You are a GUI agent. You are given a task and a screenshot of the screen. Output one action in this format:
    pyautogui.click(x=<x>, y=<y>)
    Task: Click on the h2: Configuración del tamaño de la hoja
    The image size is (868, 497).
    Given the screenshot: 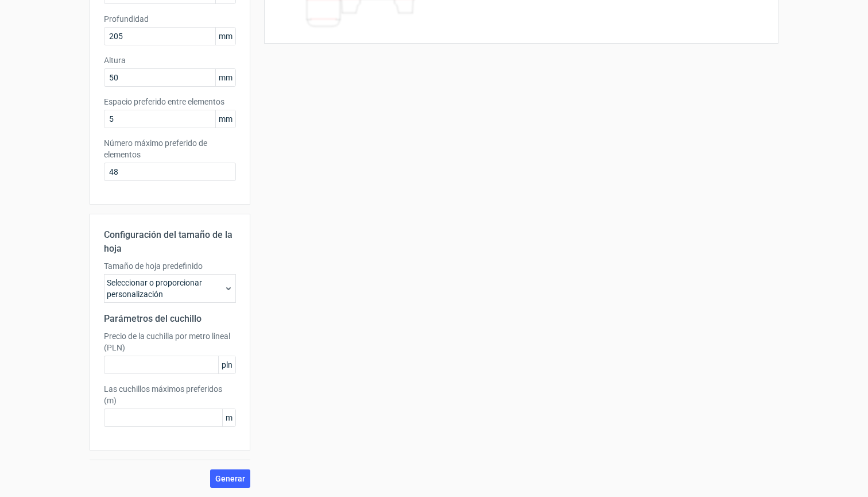 What is the action you would take?
    pyautogui.click(x=170, y=242)
    